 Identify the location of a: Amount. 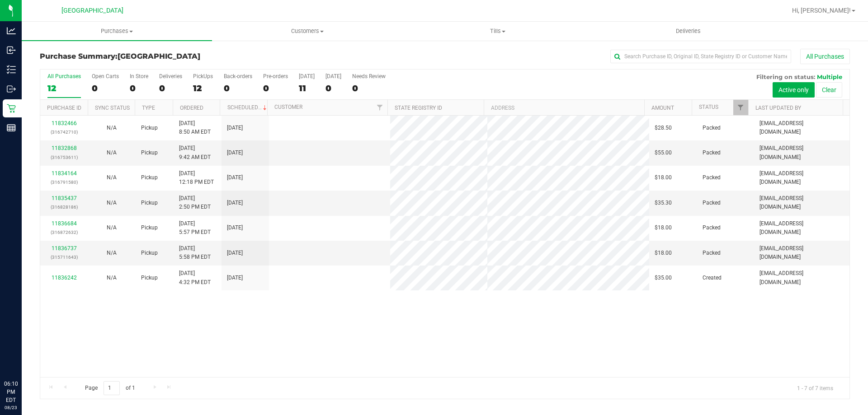
(662, 108).